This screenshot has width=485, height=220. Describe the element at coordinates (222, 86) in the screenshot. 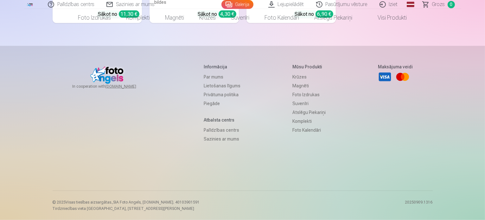

I see `a: Lietošanas līgums` at that location.